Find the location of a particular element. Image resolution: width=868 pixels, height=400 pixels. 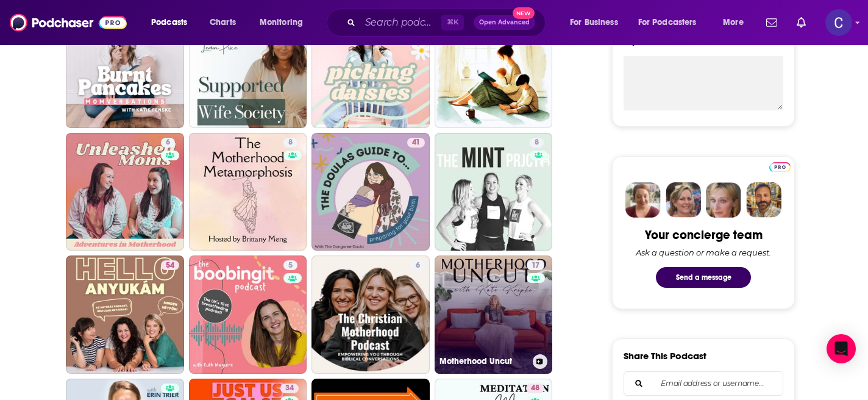

button: Open AdvancedNew is located at coordinates (504, 23).